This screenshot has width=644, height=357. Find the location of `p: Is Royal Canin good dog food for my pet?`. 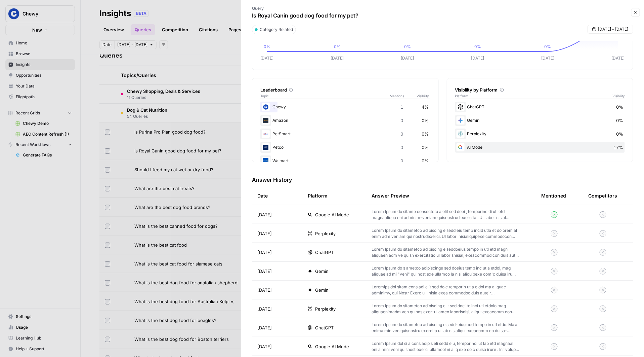

p: Is Royal Canin good dog food for my pet? is located at coordinates (305, 16).